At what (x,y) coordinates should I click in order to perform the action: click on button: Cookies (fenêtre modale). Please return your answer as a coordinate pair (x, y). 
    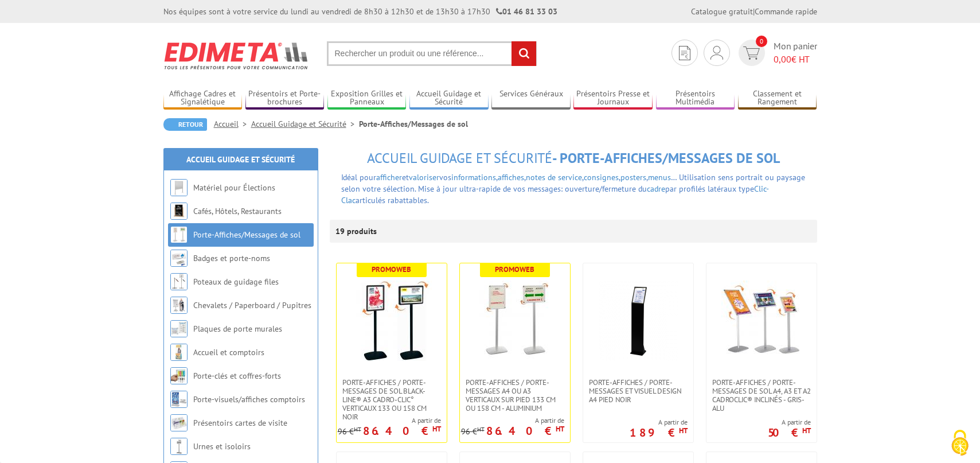
    Looking at the image, I should click on (960, 444).